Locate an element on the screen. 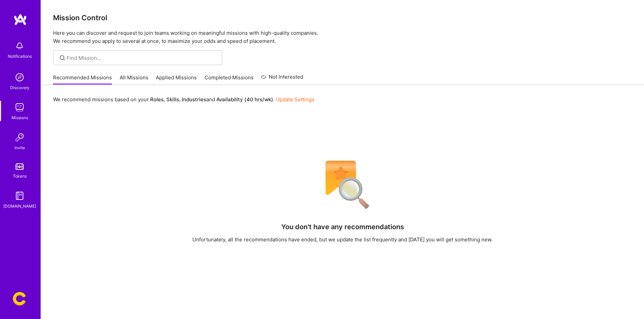 The width and height of the screenshot is (644, 319). img: tokens is located at coordinates (19, 167).